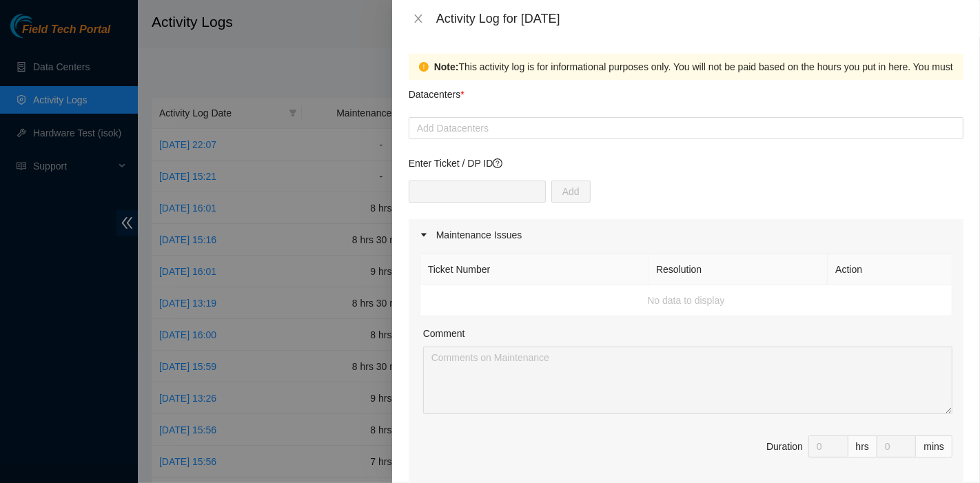  Describe the element at coordinates (534, 269) in the screenshot. I see `th: Ticket Number` at that location.